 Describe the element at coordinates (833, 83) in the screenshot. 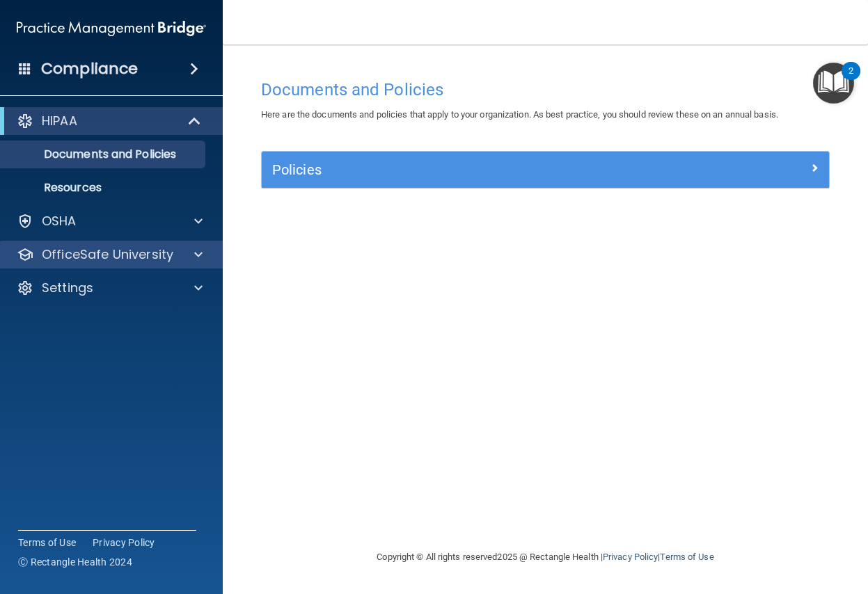

I see `button: Open Resource Center, 2 new notifications` at that location.